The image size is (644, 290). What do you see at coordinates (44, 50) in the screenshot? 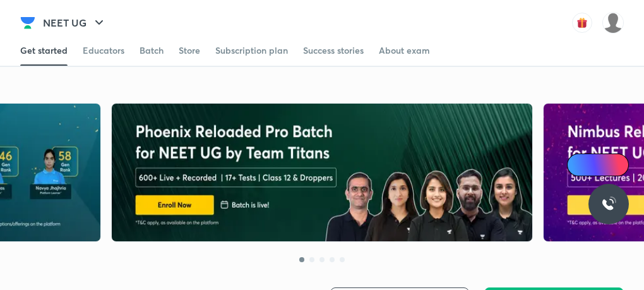
I see `div: Get started` at bounding box center [44, 50].